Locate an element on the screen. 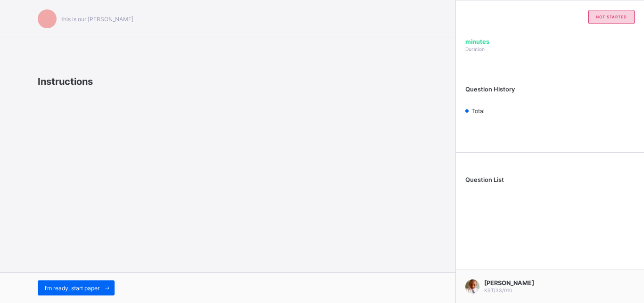  span: not started is located at coordinates (611, 17).